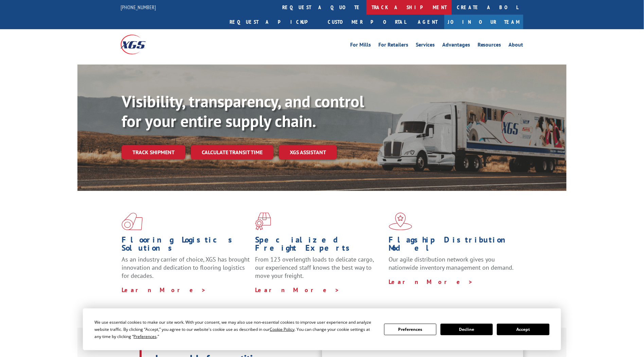 This screenshot has height=357, width=644. I want to click on a: Customer Portal, so click(367, 22).